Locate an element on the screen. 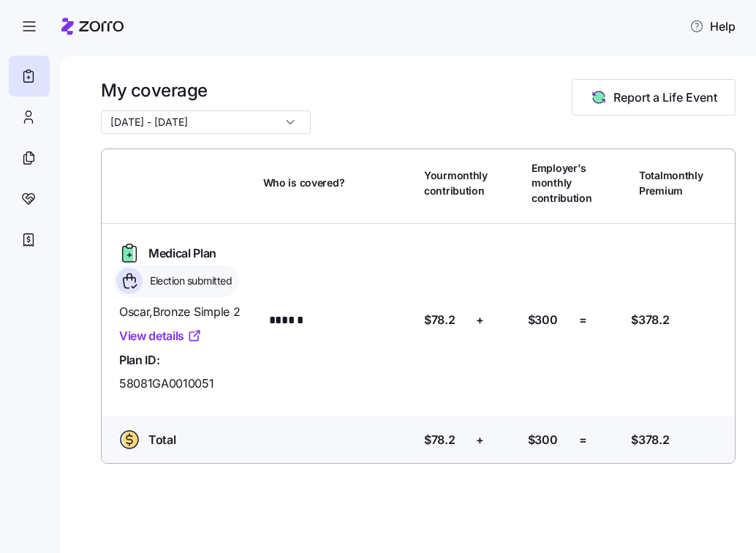  button: Report a Life Event is located at coordinates (653, 97).